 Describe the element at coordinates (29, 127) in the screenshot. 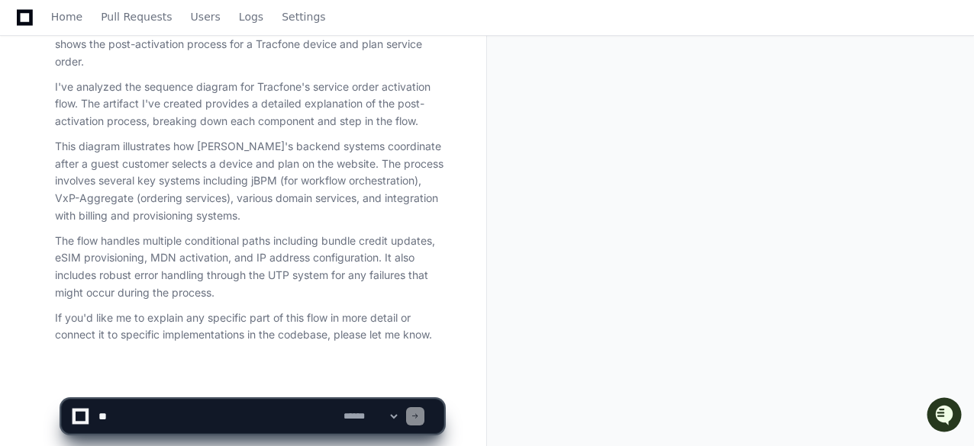

I see `img: 1756235613930-3d25f9e4-fa56-45dd-b3ad-e072dfbd1548` at that location.